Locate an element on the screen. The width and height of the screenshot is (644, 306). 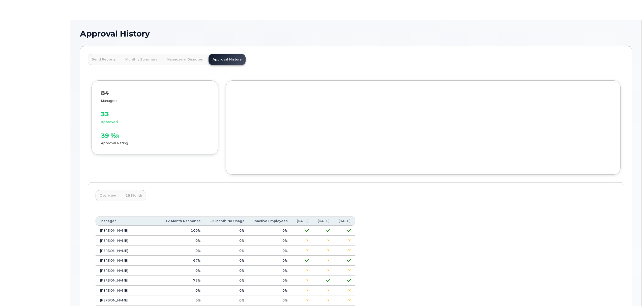
a: 18 Month is located at coordinates (134, 196).